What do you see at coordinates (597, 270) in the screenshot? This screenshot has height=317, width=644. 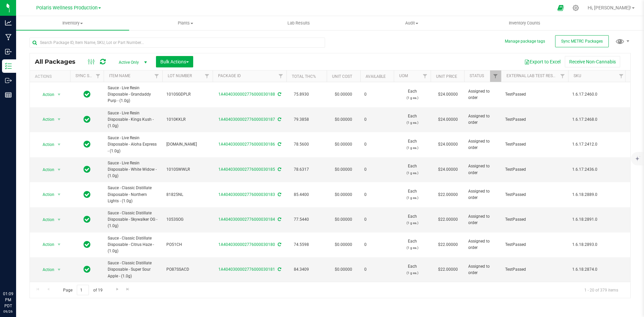 I see `span: 1.6.18.2874.0` at bounding box center [597, 270].